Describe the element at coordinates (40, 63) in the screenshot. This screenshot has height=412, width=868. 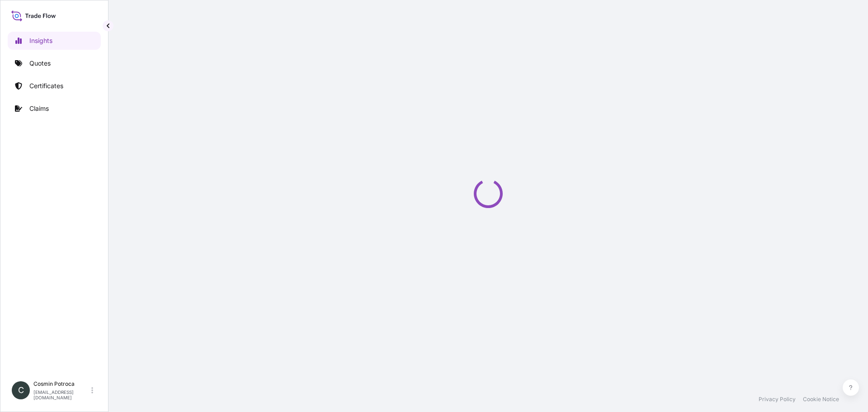
I see `p: Quotes` at that location.